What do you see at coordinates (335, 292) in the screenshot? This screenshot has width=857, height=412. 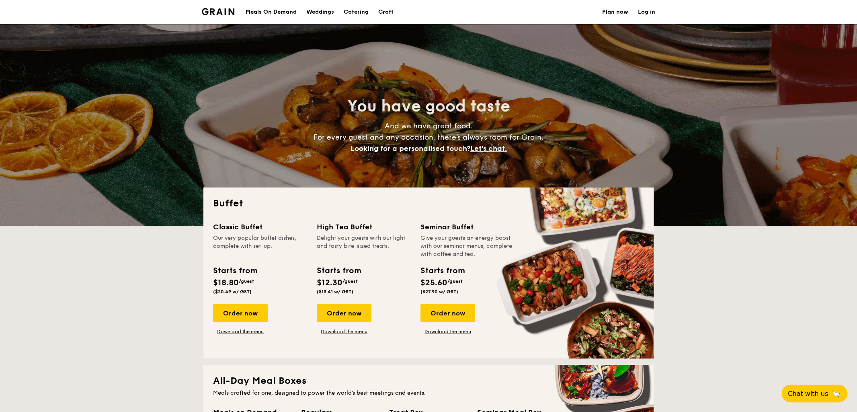 I see `span: ($13.41 w/ GST)` at bounding box center [335, 292].